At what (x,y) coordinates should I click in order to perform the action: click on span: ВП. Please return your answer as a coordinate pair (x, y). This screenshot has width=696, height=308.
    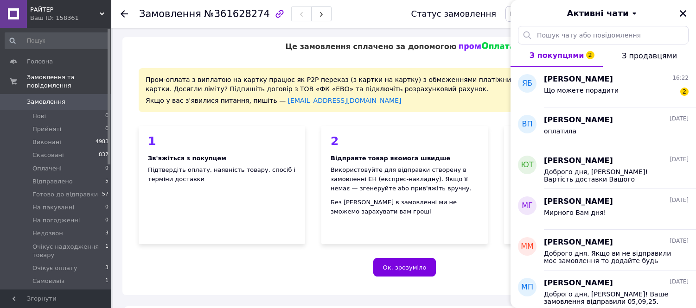
    Looking at the image, I should click on (526, 124).